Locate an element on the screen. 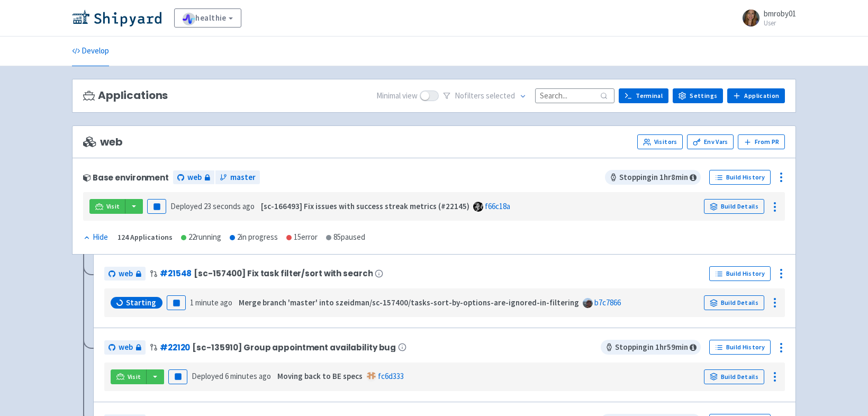 This screenshot has height=416, width=868. a: Settings is located at coordinates (697, 96).